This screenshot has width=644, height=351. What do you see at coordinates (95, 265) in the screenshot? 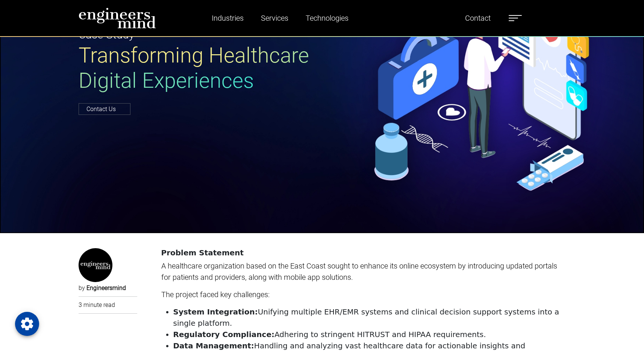
I see `img: EM_Logo` at bounding box center [95, 265].